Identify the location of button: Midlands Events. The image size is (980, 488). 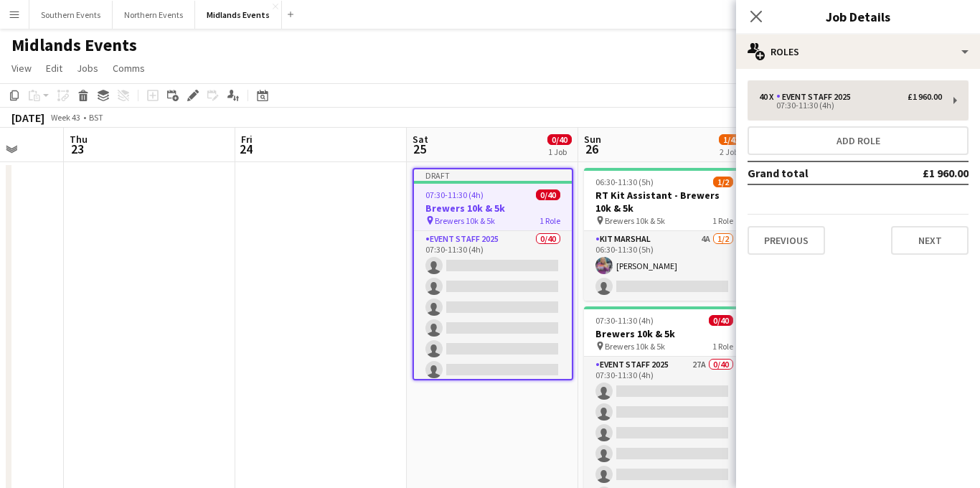
(239, 14).